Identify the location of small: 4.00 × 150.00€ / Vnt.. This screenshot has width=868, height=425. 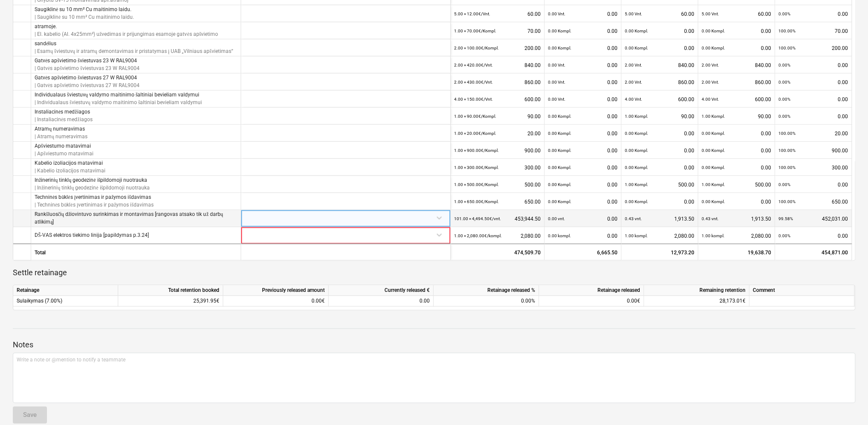
(473, 99).